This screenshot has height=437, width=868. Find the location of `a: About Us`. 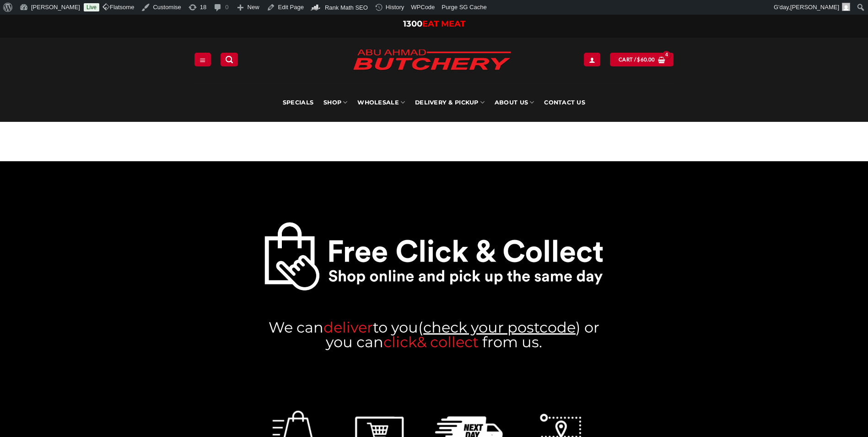

a: About Us is located at coordinates (515, 103).